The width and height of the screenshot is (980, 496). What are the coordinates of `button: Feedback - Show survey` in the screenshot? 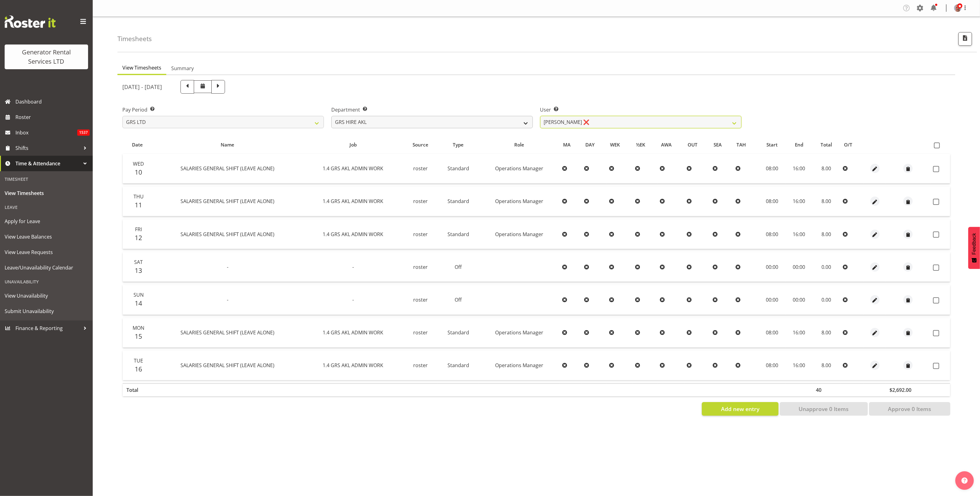 It's located at (974, 248).